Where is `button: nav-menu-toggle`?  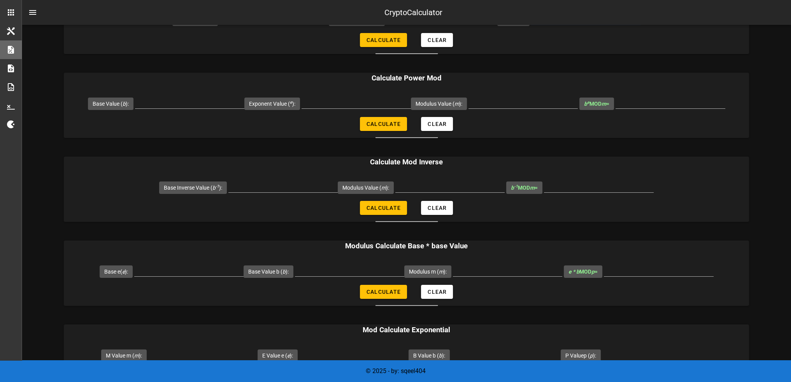 button: nav-menu-toggle is located at coordinates (33, 12).